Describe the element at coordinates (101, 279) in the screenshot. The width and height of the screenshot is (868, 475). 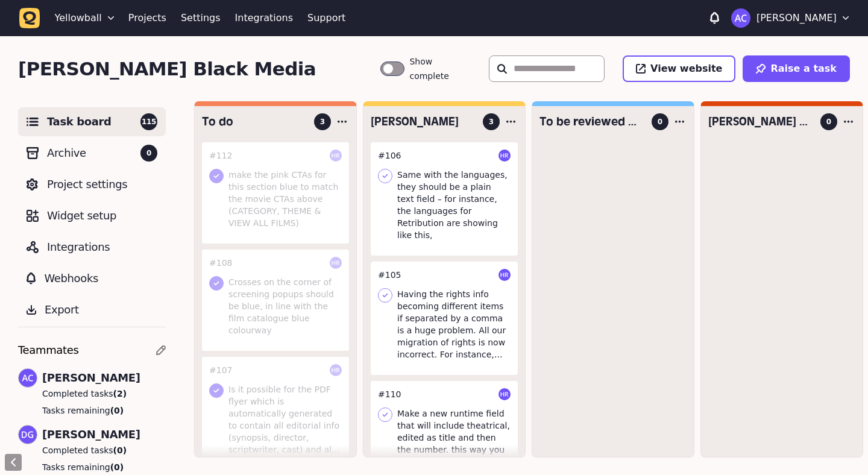
I see `span: Webhooks` at that location.